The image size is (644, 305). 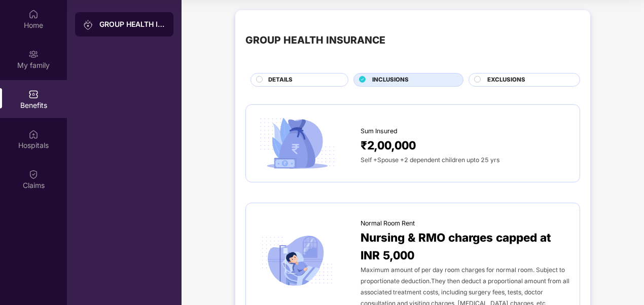 What do you see at coordinates (379, 131) in the screenshot?
I see `span: Sum Insured` at bounding box center [379, 131].